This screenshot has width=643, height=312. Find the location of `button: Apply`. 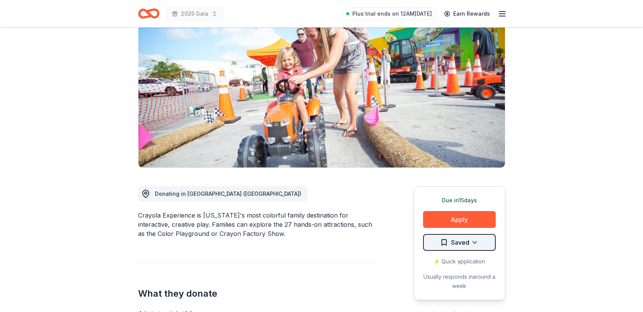

button: Apply is located at coordinates (460, 220).